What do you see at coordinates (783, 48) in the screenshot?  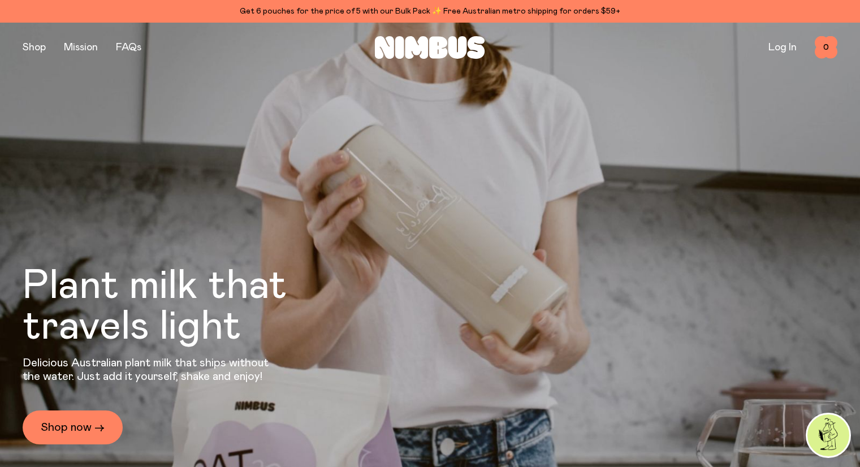 I see `a: Log In` at bounding box center [783, 48].